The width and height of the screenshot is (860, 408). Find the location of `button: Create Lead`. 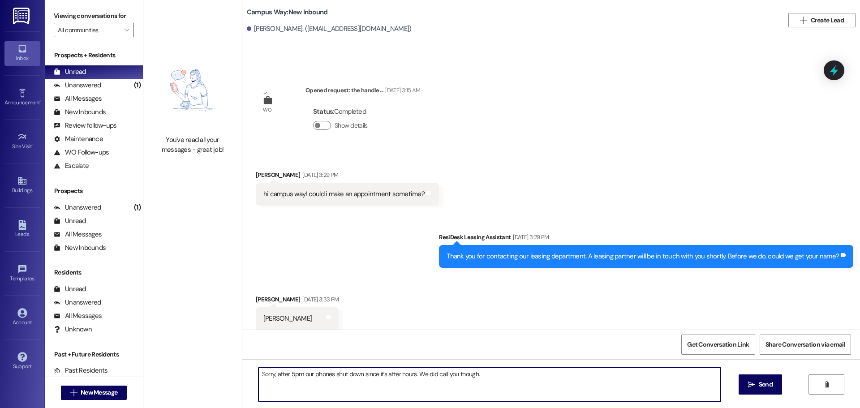

button: Create Lead is located at coordinates (822, 20).